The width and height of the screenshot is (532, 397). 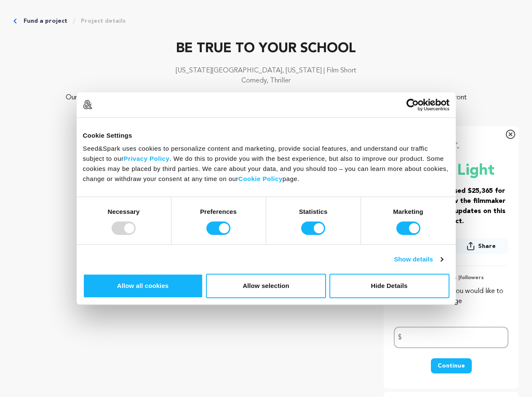 I want to click on strong: Necessary, so click(x=124, y=211).